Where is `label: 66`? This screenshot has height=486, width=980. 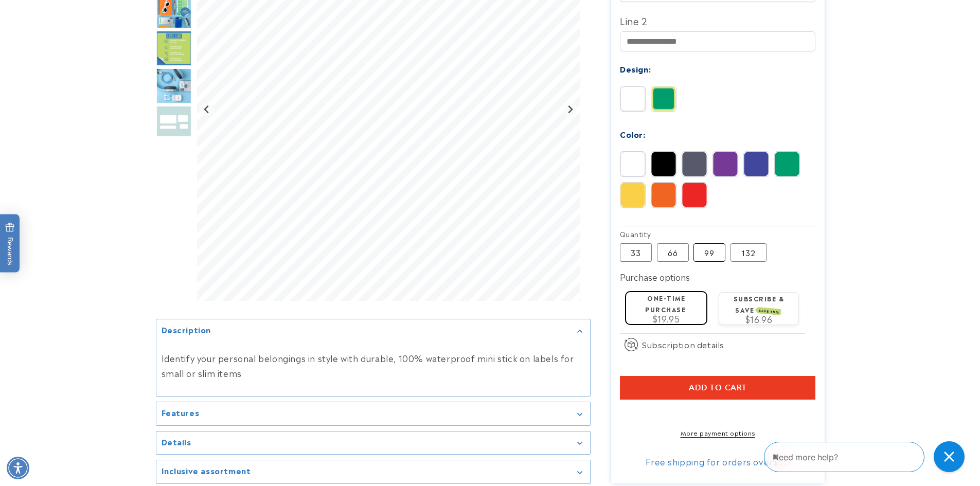
label: 66 is located at coordinates (672, 253).